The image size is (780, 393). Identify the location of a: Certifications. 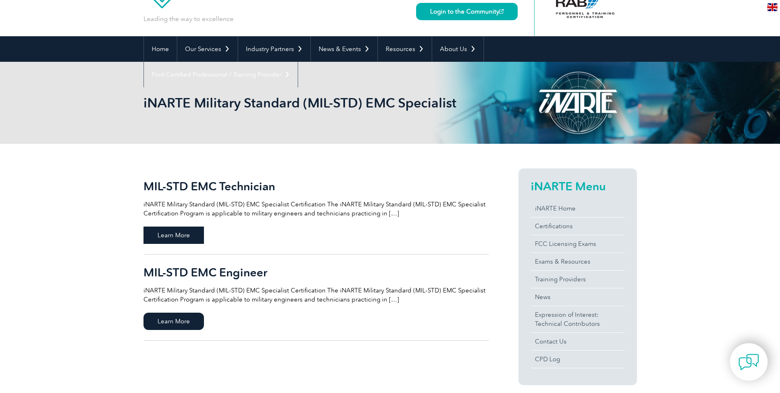
(578, 226).